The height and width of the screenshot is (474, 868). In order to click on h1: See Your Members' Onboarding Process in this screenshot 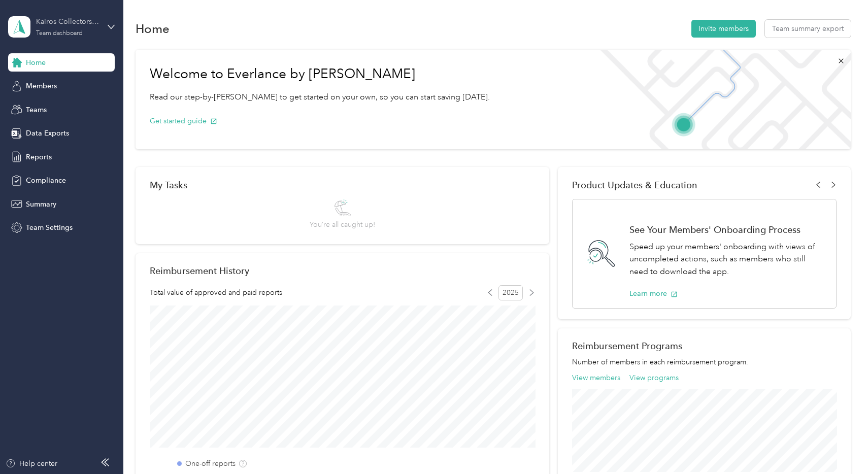, I will do `click(726, 229)`.